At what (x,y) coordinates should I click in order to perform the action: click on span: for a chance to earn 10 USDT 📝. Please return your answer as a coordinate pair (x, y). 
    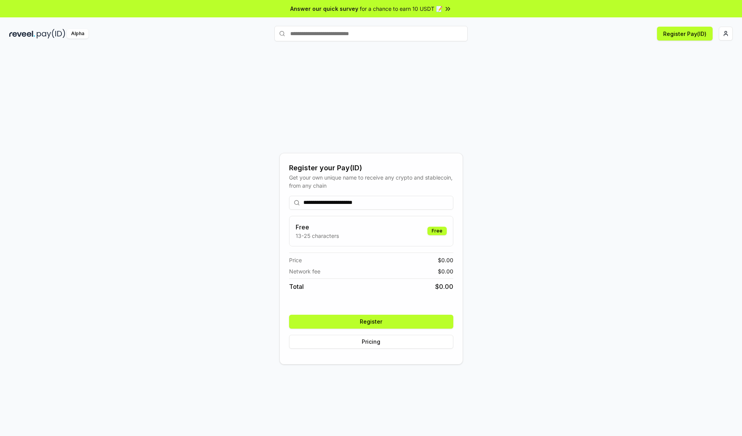
    Looking at the image, I should click on (401, 9).